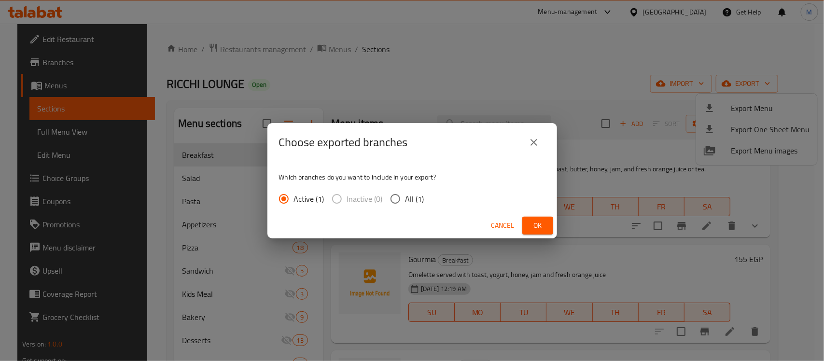  I want to click on button: Cancel, so click(503, 226).